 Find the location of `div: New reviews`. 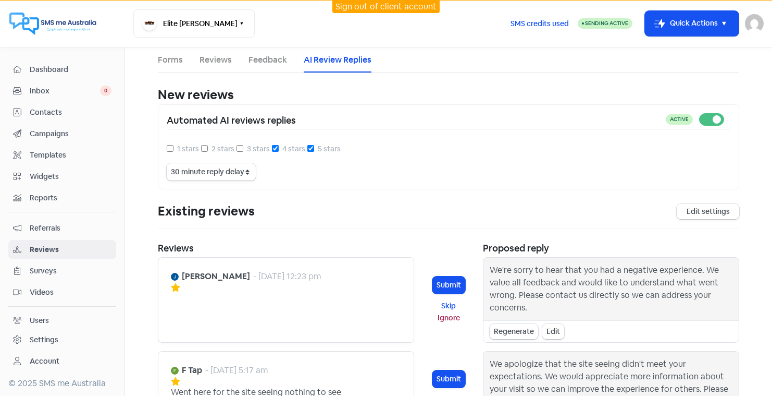

div: New reviews is located at coordinates (449, 95).